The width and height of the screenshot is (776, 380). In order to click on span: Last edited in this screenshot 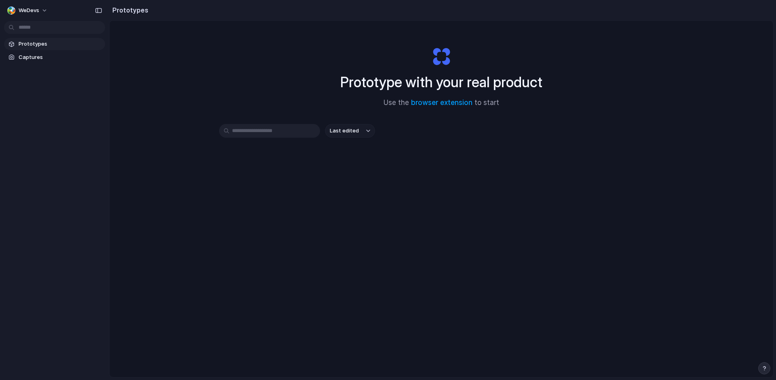, I will do `click(344, 131)`.